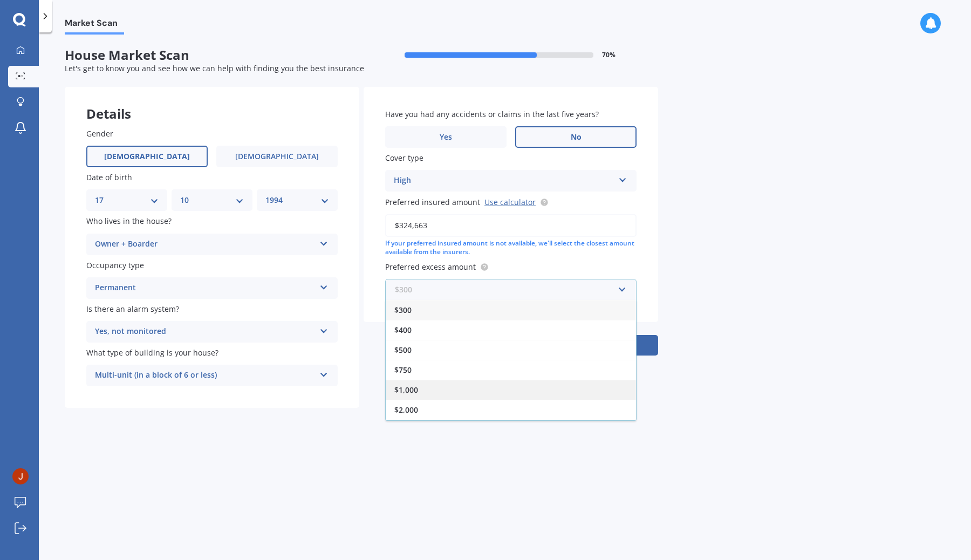 This screenshot has width=971, height=560. I want to click on span: Preferred excess amount, so click(431, 267).